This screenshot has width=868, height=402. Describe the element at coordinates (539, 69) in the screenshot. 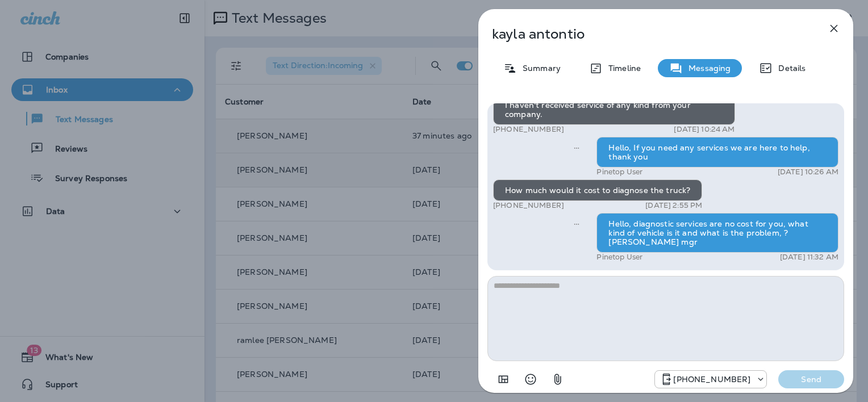

I see `p: Summary` at that location.